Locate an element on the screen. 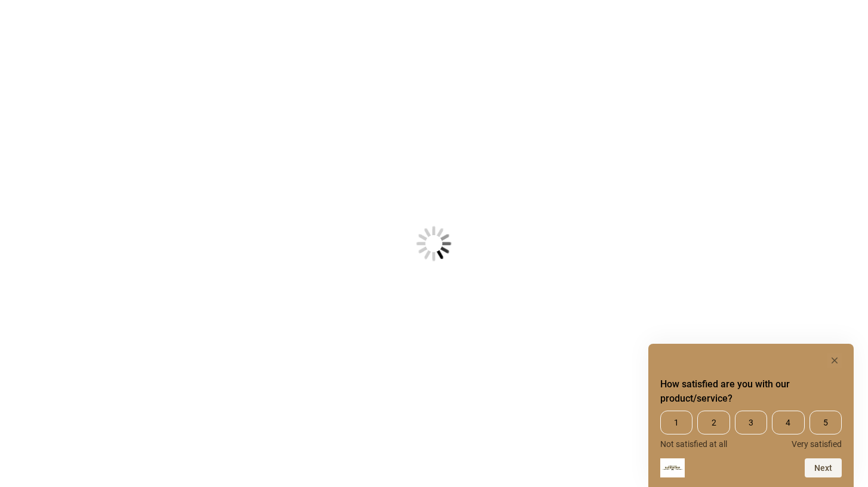  button: Next question is located at coordinates (823, 467).